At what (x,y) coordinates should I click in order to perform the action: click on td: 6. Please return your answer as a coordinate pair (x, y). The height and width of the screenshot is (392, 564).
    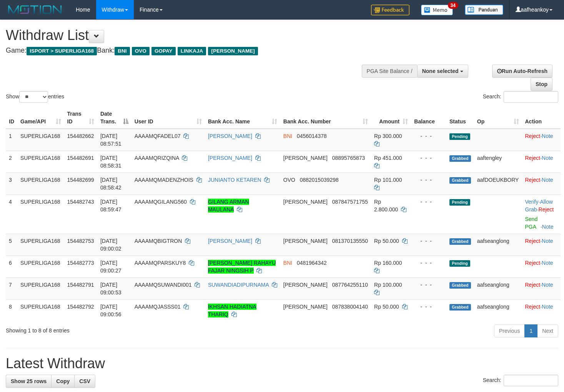
    Looking at the image, I should click on (11, 266).